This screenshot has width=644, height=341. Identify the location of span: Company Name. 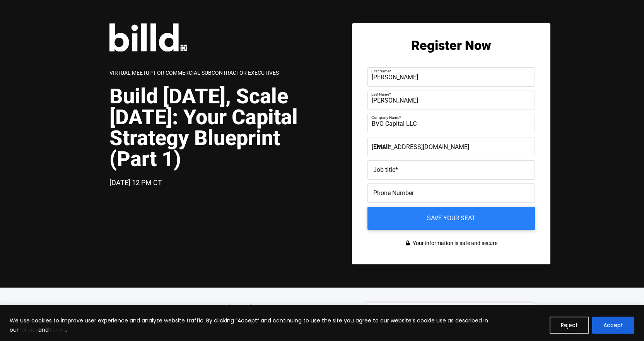
(386, 117).